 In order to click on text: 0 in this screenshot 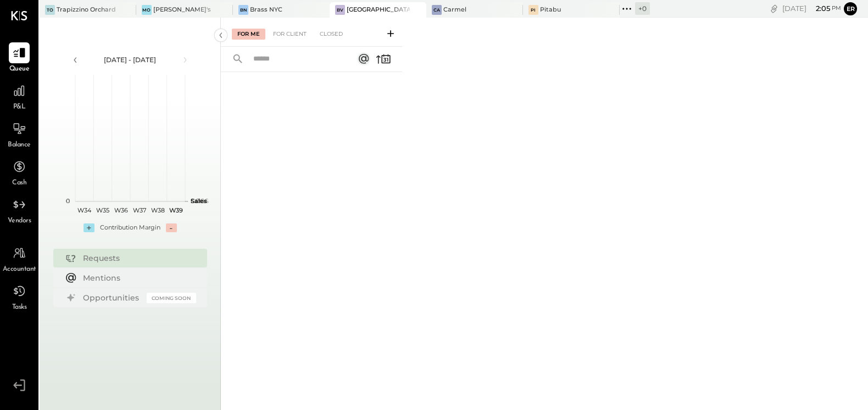, I will do `click(67, 200)`.